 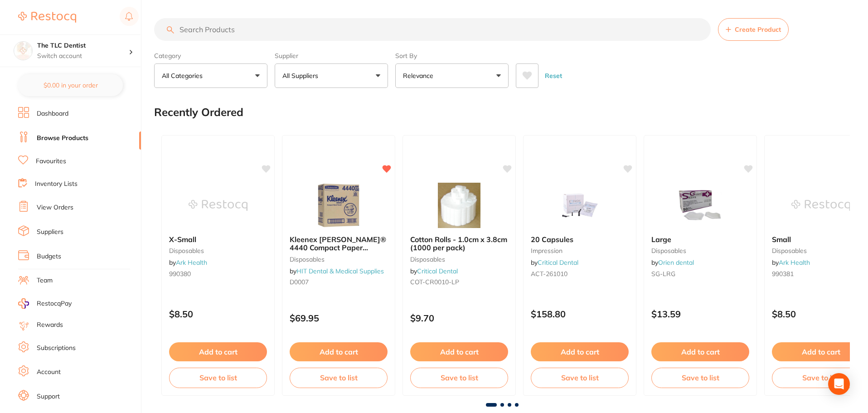 I want to click on b: X-Small, so click(x=218, y=239).